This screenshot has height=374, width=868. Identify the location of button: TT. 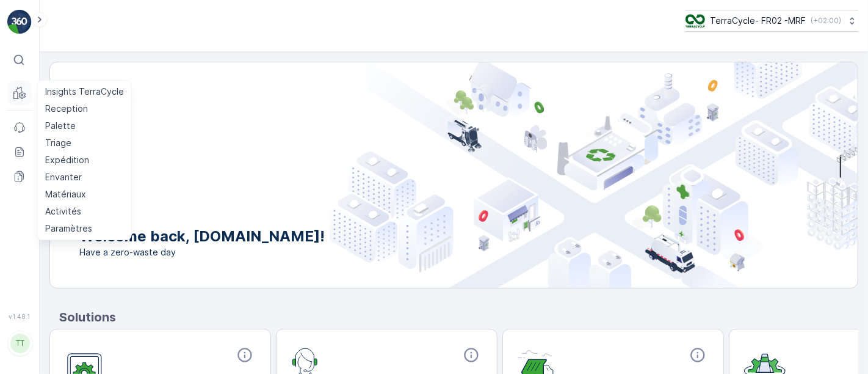
(19, 343).